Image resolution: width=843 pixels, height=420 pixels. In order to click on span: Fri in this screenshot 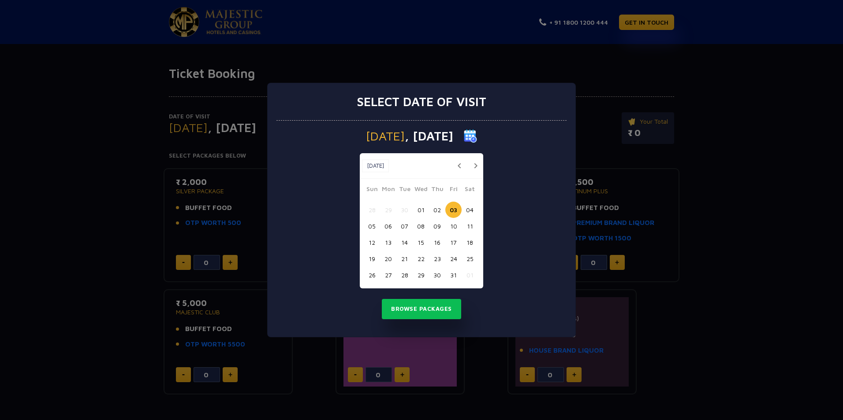, I will do `click(453, 190)`.